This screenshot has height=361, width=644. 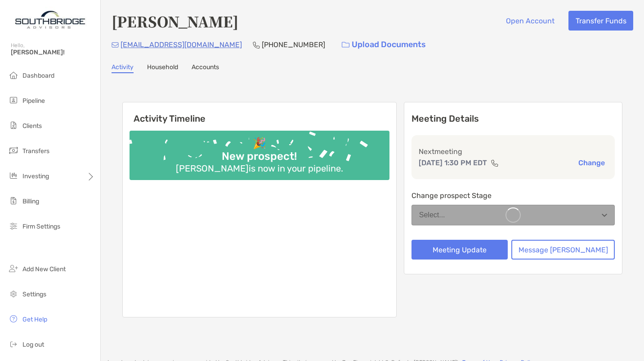 What do you see at coordinates (495, 163) in the screenshot?
I see `img: communication type` at bounding box center [495, 163].